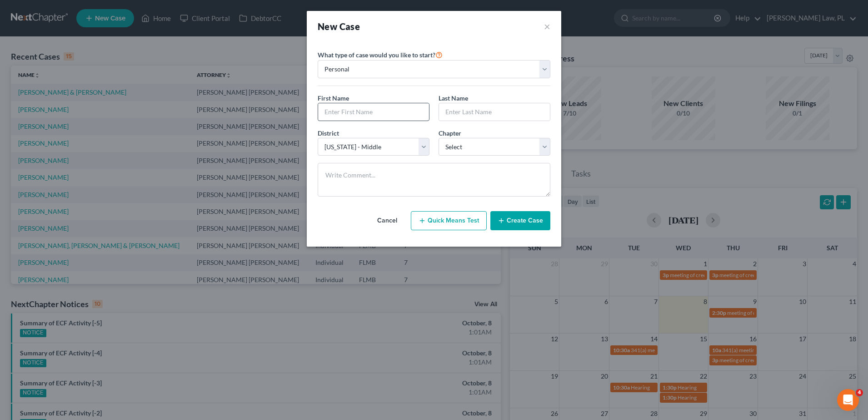 Image resolution: width=868 pixels, height=420 pixels. I want to click on span: First Name, so click(333, 97).